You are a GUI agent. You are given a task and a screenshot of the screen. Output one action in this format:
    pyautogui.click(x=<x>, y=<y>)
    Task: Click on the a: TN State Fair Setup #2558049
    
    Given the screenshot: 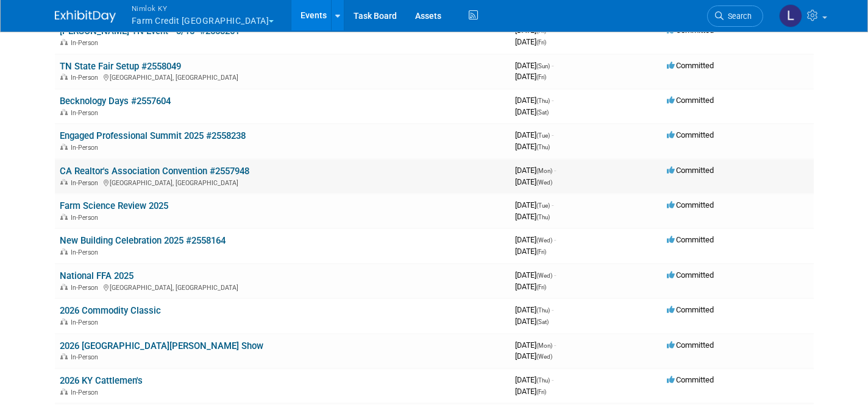 What is the action you would take?
    pyautogui.click(x=120, y=67)
    